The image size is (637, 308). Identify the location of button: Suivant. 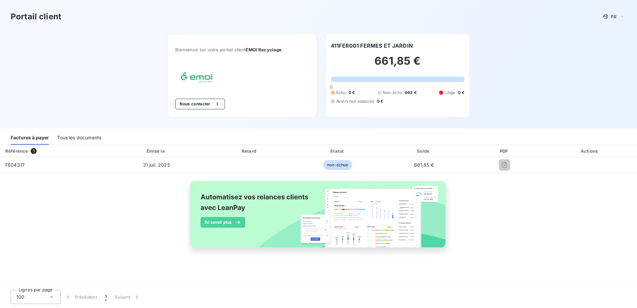
(127, 297).